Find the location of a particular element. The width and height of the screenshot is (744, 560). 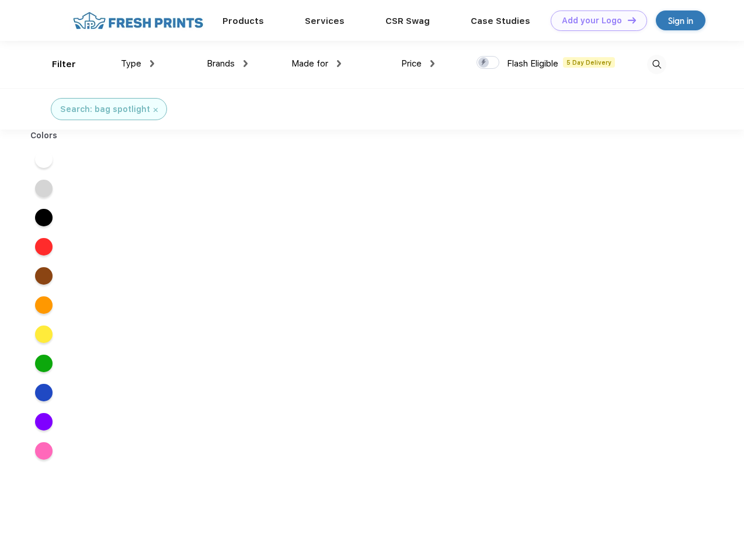

img: filter_cancel.svg is located at coordinates (155, 110).